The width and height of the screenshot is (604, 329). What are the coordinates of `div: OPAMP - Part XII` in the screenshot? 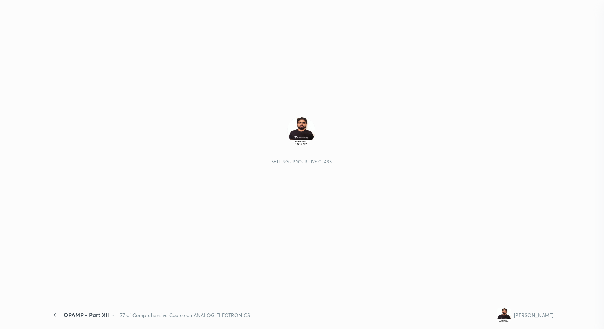 It's located at (86, 315).